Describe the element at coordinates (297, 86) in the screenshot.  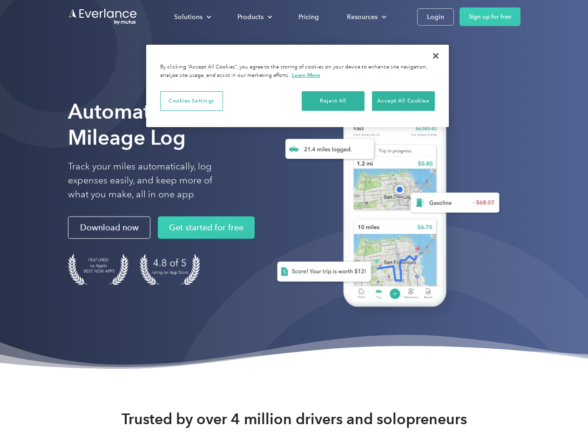
I see `div: Cookie banner` at that location.